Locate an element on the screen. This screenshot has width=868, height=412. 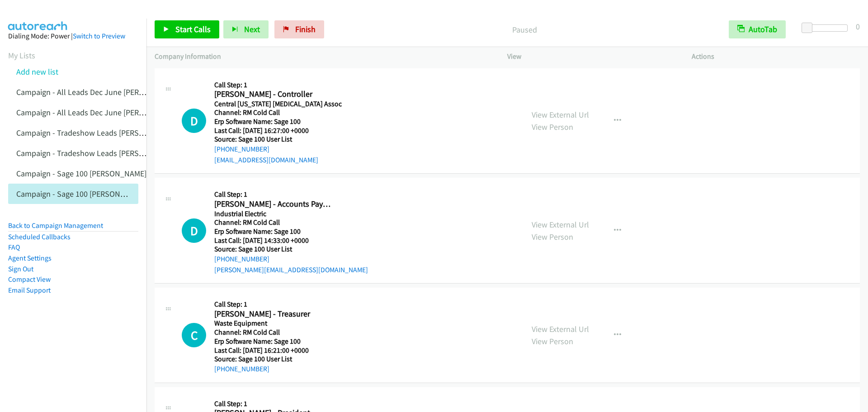
a: Add new list is located at coordinates (37, 71).